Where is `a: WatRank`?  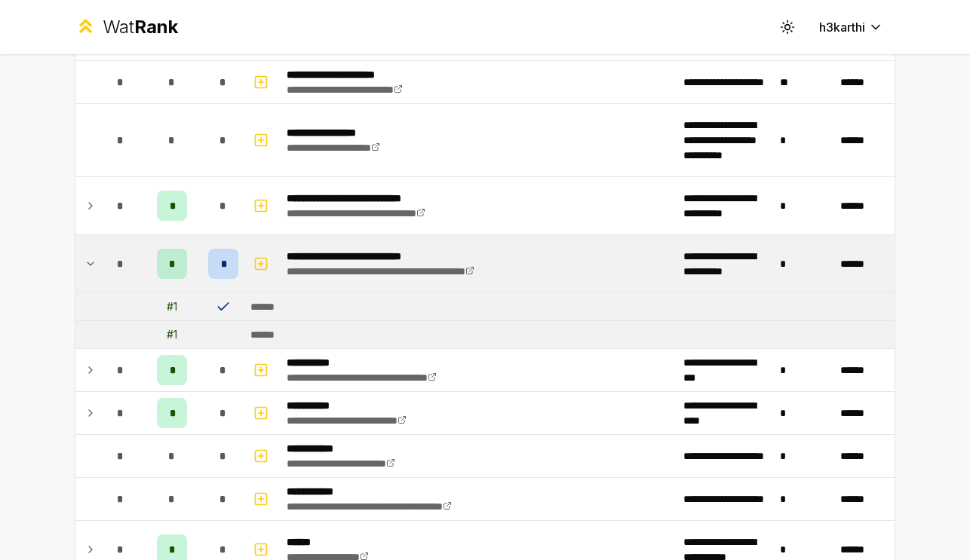 a: WatRank is located at coordinates (126, 27).